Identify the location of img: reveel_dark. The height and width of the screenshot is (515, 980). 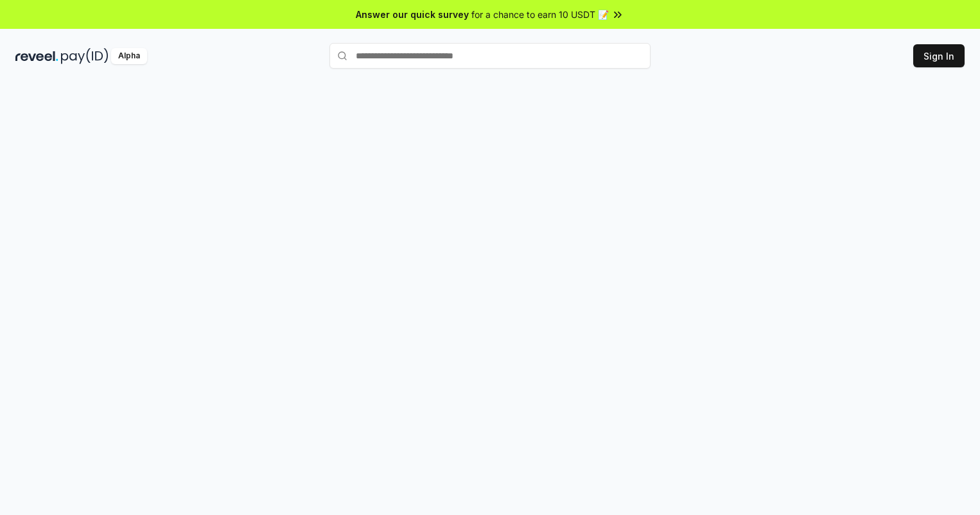
(37, 56).